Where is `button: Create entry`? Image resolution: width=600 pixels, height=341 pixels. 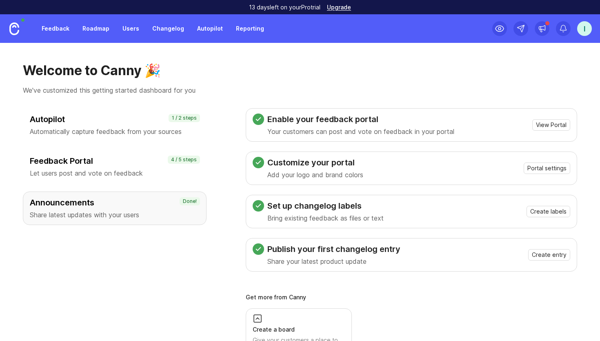
button: Create entry is located at coordinates (549, 255).